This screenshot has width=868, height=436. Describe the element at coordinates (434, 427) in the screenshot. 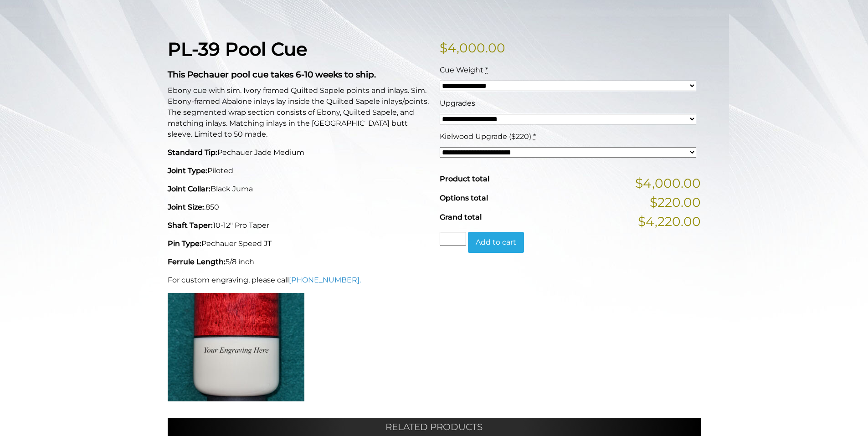

I see `h2: Related products` at that location.